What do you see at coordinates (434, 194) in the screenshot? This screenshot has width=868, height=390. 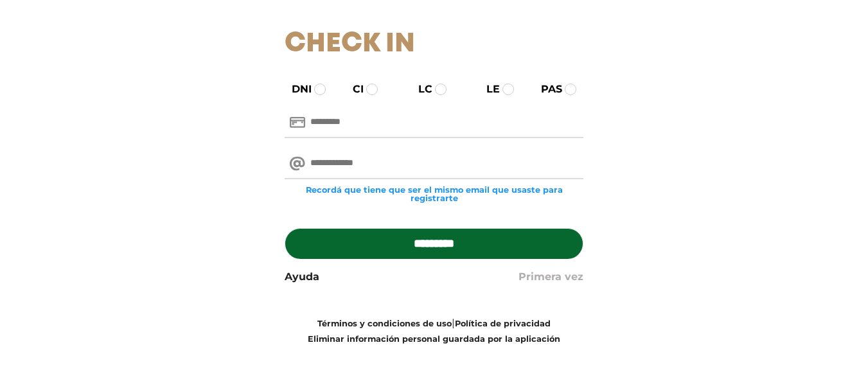 I see `small: Recordá que tiene que ser el mismo email que usaste para registrarte` at bounding box center [434, 194].